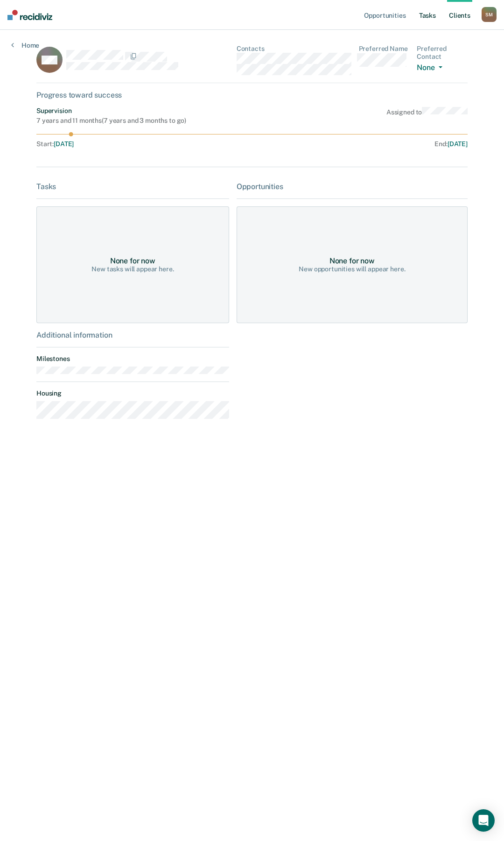  I want to click on div: Open Intercom Messenger, so click(484, 820).